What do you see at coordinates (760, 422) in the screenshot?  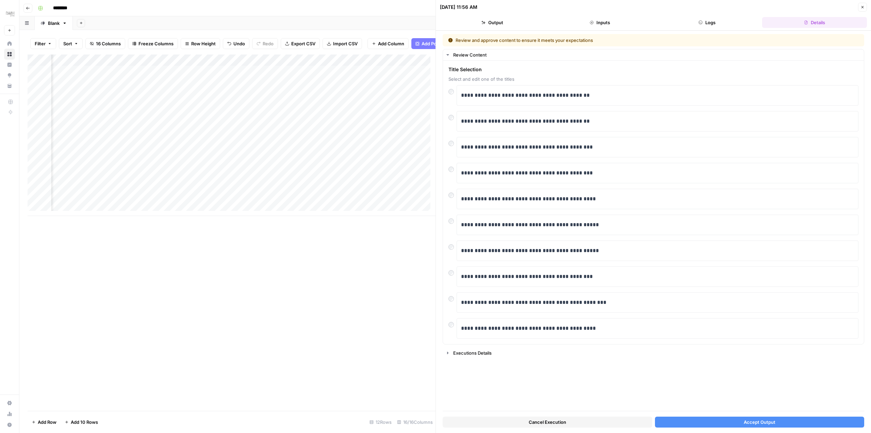 I see `button: Accept Output` at bounding box center [760, 422].